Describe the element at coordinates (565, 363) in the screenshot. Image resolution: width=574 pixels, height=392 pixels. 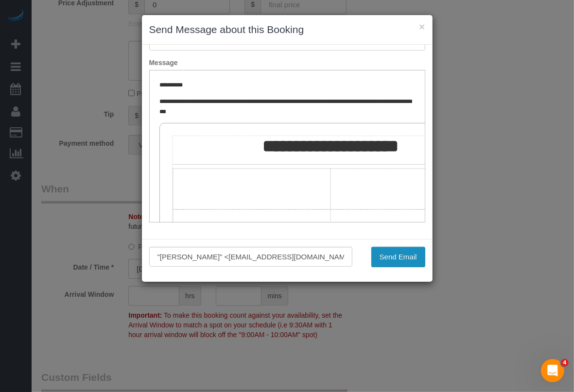
I see `span: 4` at that location.